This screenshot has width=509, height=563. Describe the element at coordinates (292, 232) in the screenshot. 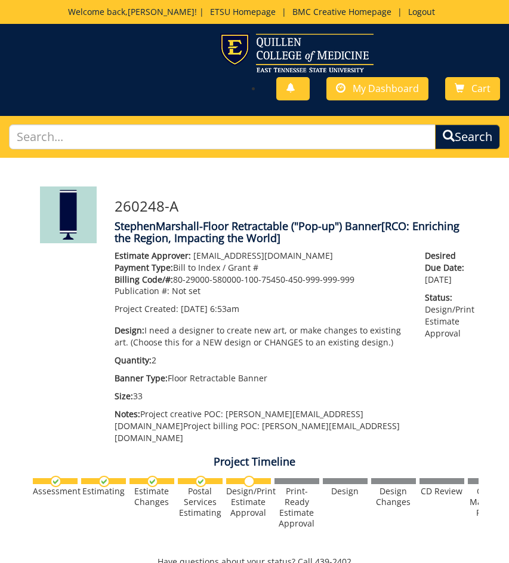

I see `h4: StephenMarshall-Floor Retractable ("Pop-up") Banner` at that location.